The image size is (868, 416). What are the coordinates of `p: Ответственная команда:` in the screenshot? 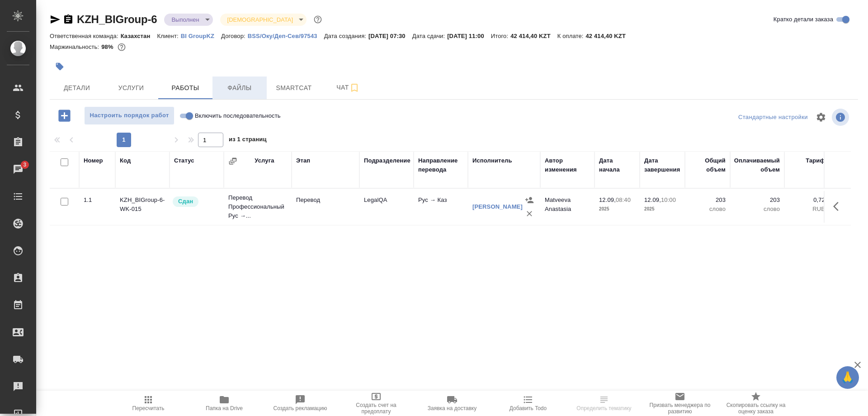 It's located at (85, 36).